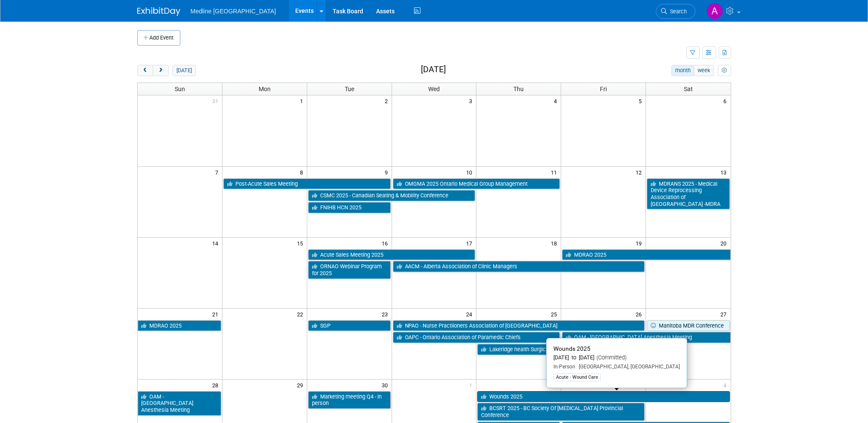 The height and width of the screenshot is (423, 868). What do you see at coordinates (642, 101) in the screenshot?
I see `span: 5` at bounding box center [642, 101].